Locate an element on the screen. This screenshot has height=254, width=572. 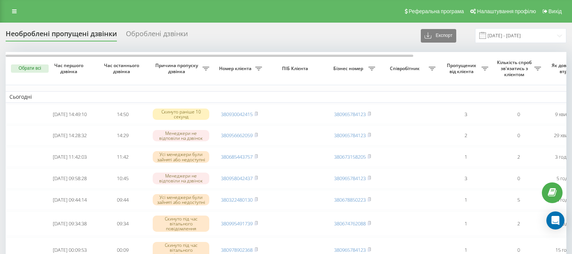
button: Обрати всі is located at coordinates (30, 69).